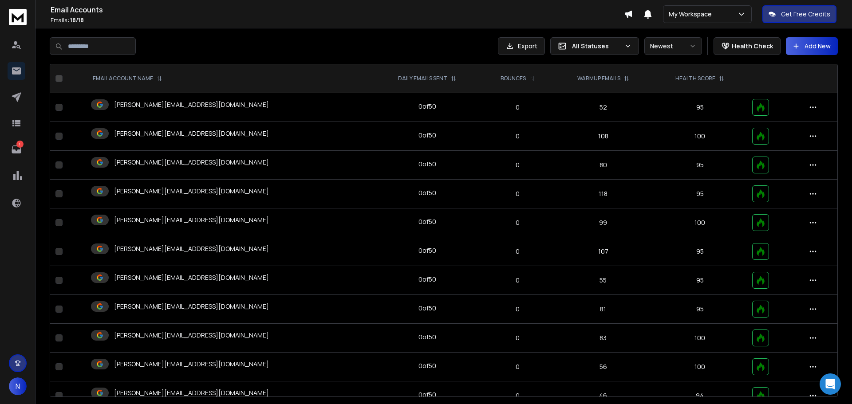  Describe the element at coordinates (747, 46) in the screenshot. I see `button: Health Check` at that location.